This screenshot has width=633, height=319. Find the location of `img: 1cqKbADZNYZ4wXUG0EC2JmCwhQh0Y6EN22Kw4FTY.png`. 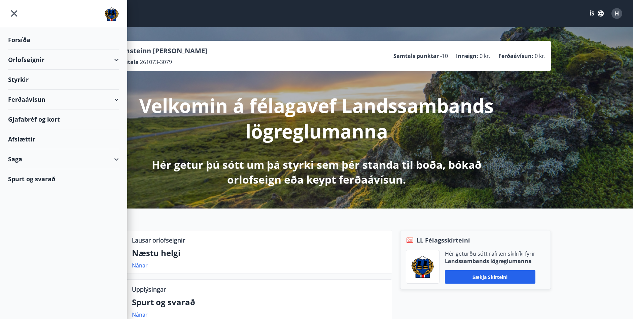

img: 1cqKbADZNYZ4wXUG0EC2JmCwhQh0Y6EN22Kw4FTY.png is located at coordinates (423, 267).